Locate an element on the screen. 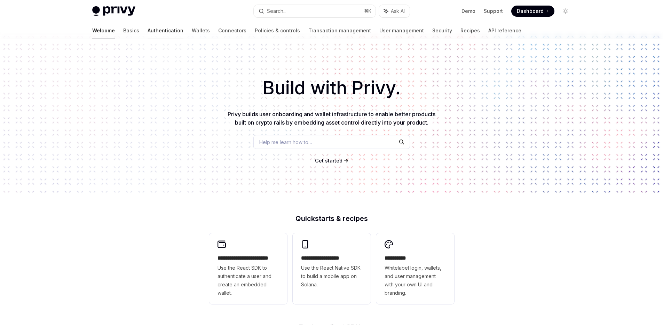  span: Whitelabel login, wallets, and user management with your own UI and branding. is located at coordinates (415, 280).